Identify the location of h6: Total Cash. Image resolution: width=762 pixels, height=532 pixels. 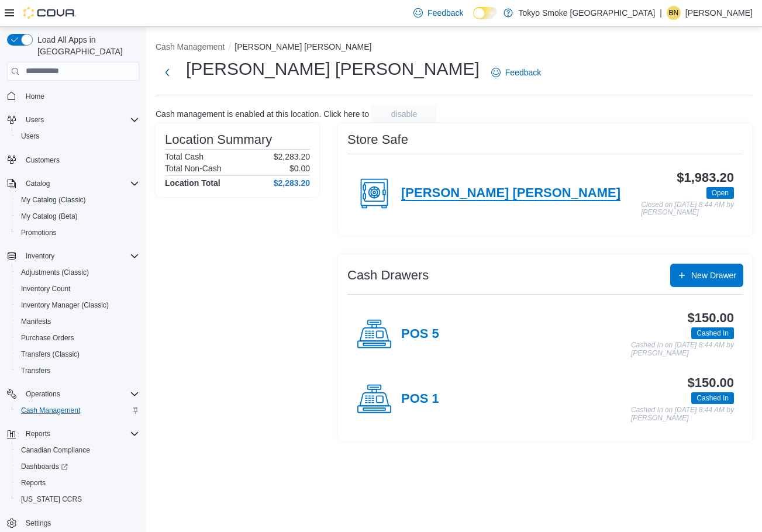
(184, 157).